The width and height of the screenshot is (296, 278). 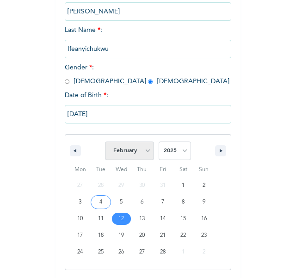 What do you see at coordinates (163, 236) in the screenshot?
I see `button: 21` at bounding box center [163, 236].